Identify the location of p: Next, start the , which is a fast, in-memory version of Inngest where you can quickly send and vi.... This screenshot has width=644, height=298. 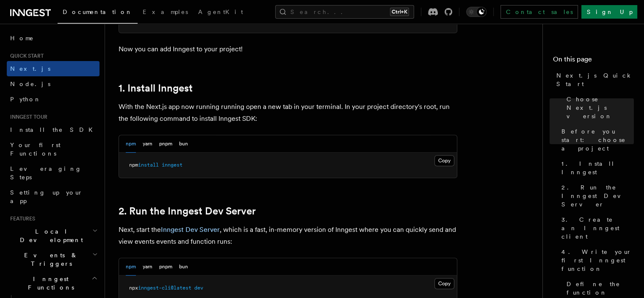
(288, 236).